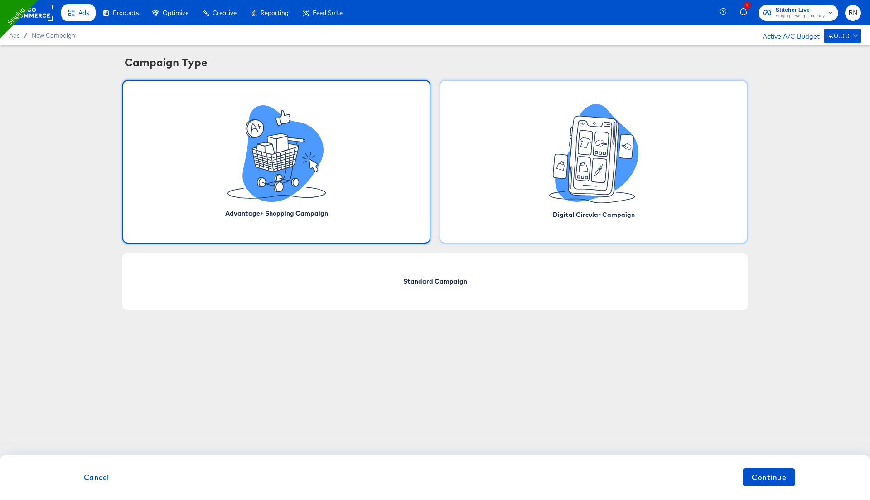 This screenshot has height=500, width=870. I want to click on button: €0.00, so click(843, 36).